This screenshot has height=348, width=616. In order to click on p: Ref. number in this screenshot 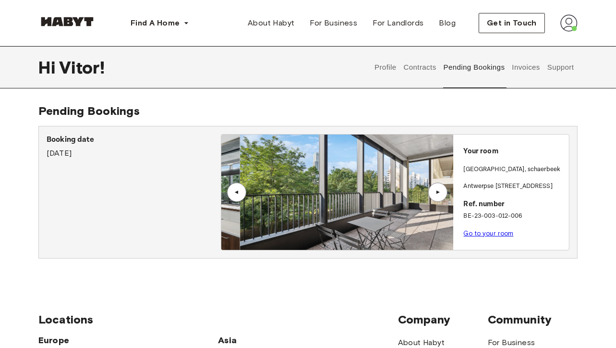, I will do `click(514, 204)`.